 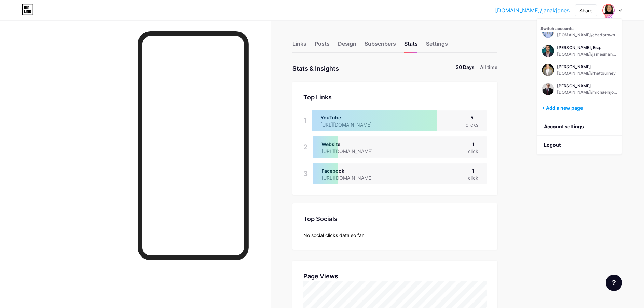 What do you see at coordinates (380, 46) in the screenshot?
I see `div: Subscribers` at bounding box center [380, 46].